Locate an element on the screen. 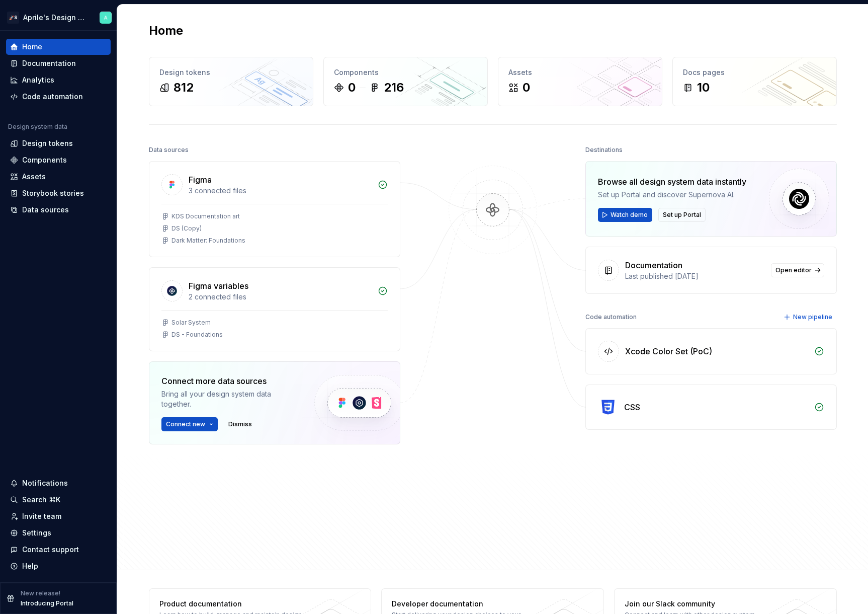 The width and height of the screenshot is (868, 614). div: Product documentation is located at coordinates (232, 604).